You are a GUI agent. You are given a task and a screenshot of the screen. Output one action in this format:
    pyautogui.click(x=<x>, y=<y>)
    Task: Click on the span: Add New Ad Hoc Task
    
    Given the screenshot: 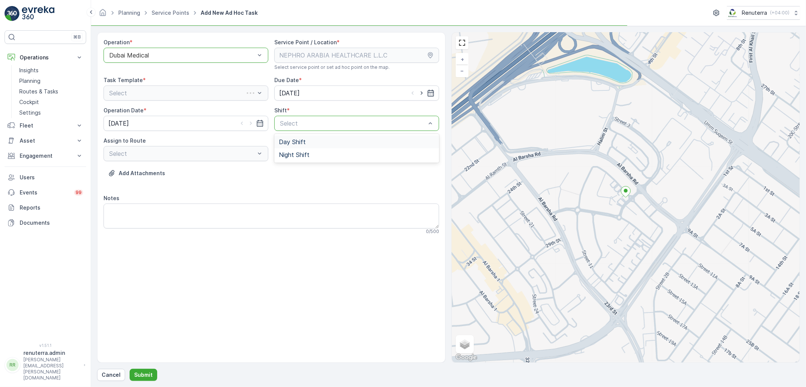 What is the action you would take?
    pyautogui.click(x=229, y=13)
    